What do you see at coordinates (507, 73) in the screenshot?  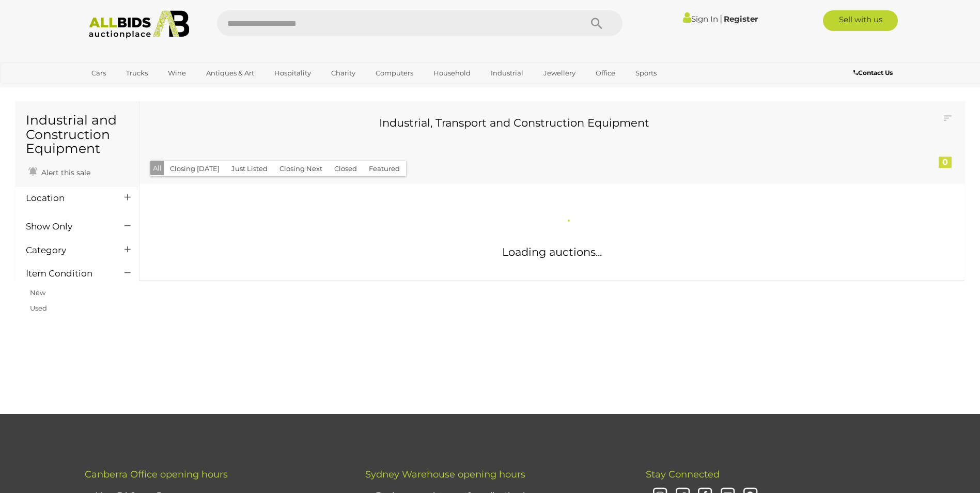 I see `a: Industrial` at bounding box center [507, 73].